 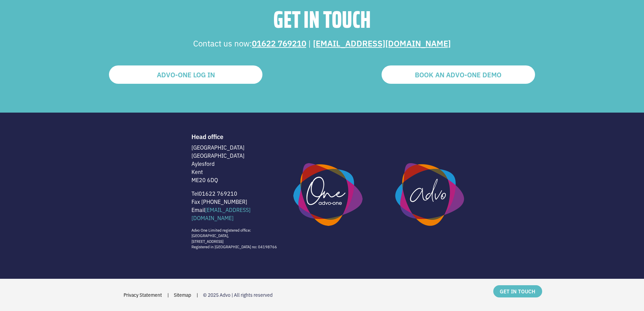 What do you see at coordinates (237, 295) in the screenshot?
I see `p: © 2025 Advo | All rights reserved` at bounding box center [237, 295].